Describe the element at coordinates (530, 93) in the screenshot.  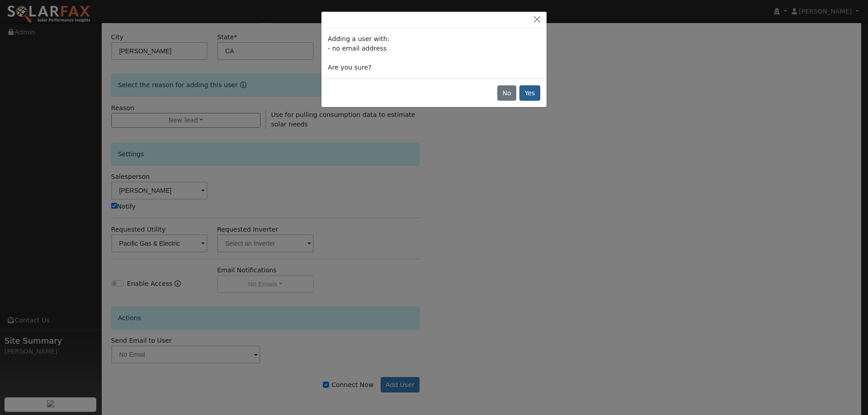
I see `button: Yes` at that location.